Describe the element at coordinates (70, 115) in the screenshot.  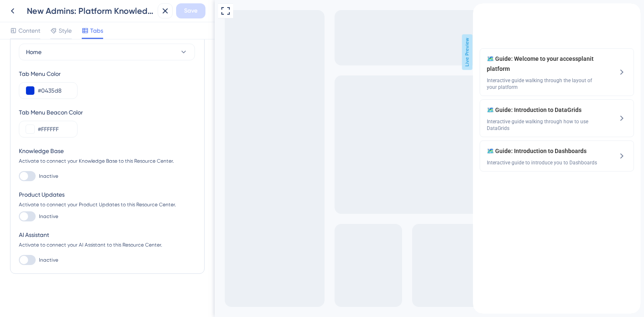
I see `div: 🗺️ Guide: Introduction to DataGrids` at that location.